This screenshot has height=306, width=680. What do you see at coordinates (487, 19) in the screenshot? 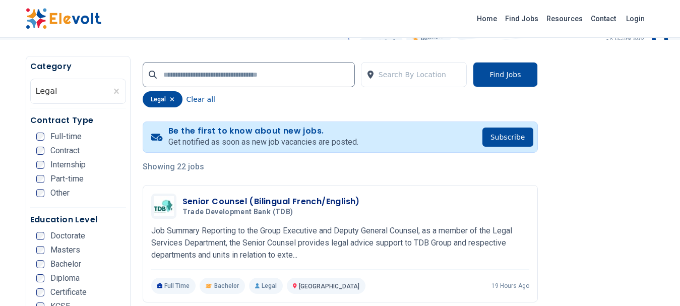
I see `a: Home` at bounding box center [487, 19].